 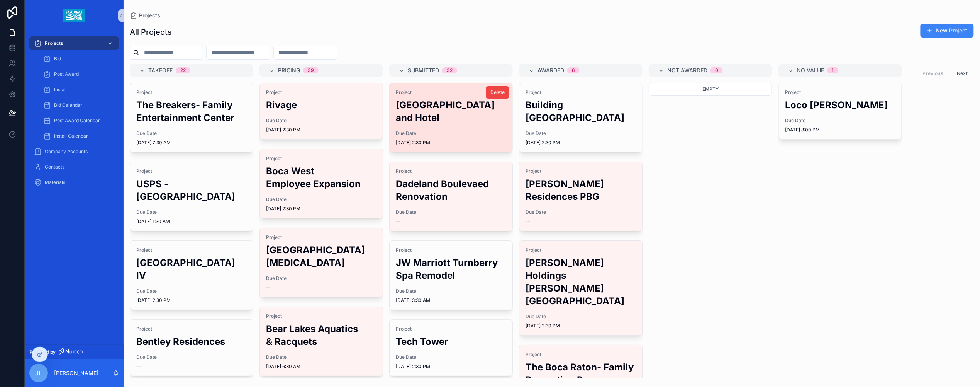 I want to click on span: No value, so click(x=810, y=71).